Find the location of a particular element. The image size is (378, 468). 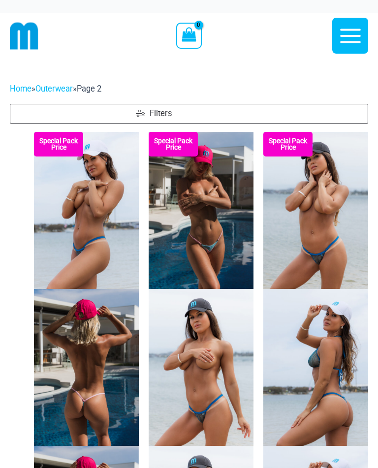

a: View Shopping Cart, empty is located at coordinates (188, 35).